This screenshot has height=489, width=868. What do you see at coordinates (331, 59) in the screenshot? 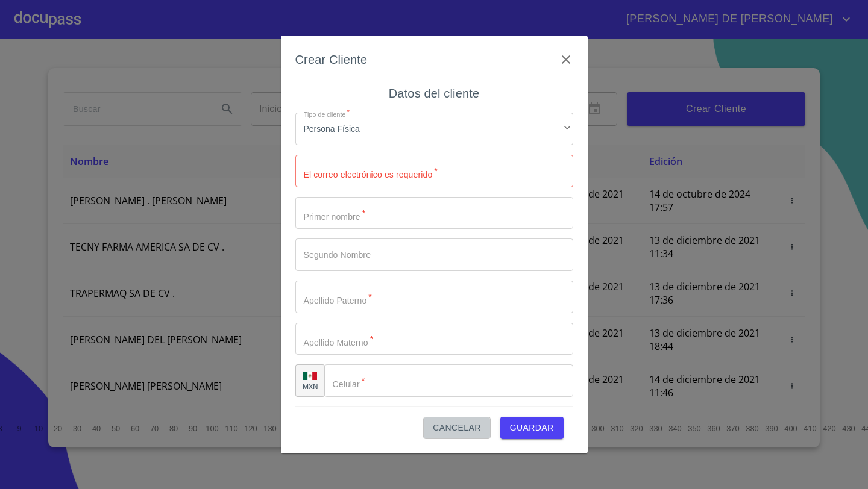
I see `h6: Crear Cliente` at bounding box center [331, 59].